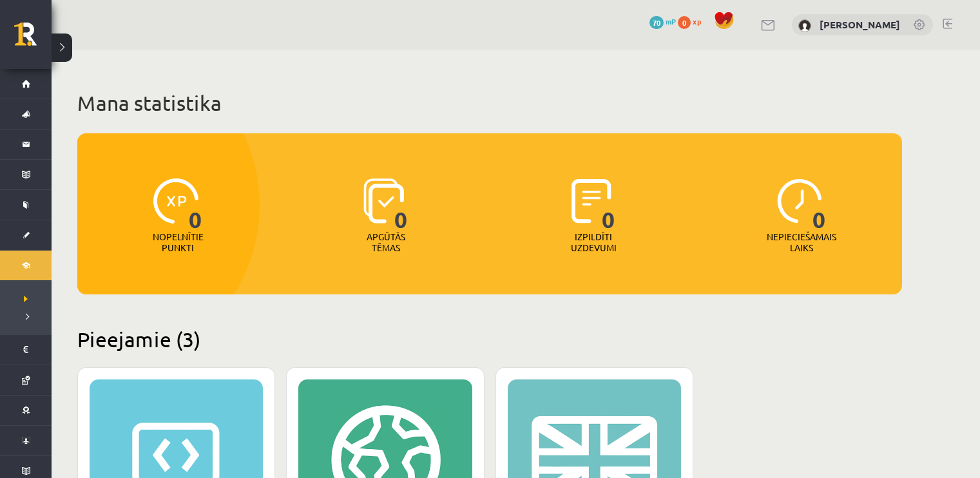 The height and width of the screenshot is (478, 980). Describe the element at coordinates (593, 242) in the screenshot. I see `p: Izpildīti uzdevumi` at that location.